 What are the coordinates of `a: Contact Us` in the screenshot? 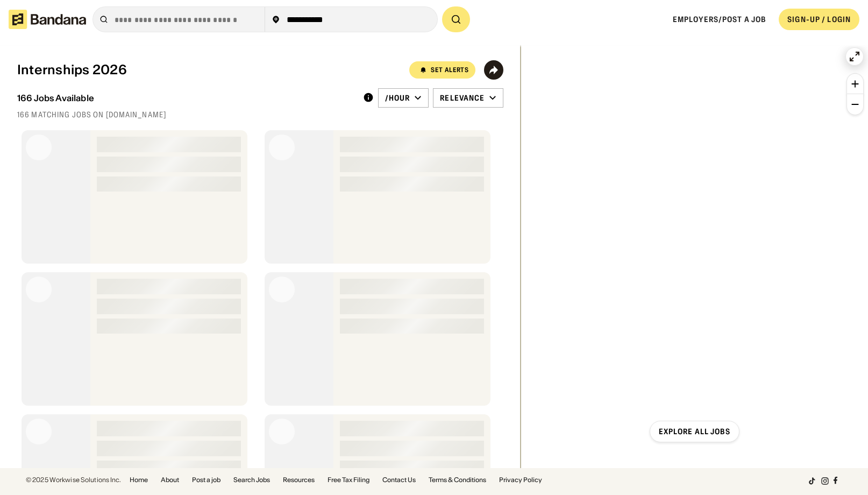 It's located at (399, 480).